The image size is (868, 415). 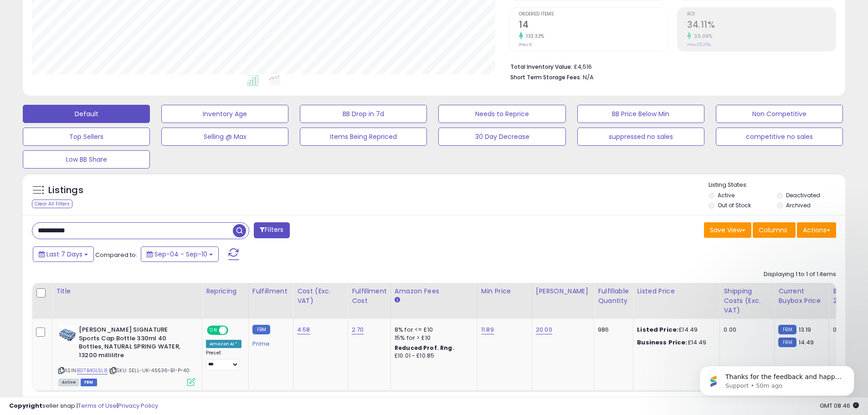 What do you see at coordinates (657, 329) in the screenshot?
I see `b: Listed Price:` at bounding box center [657, 329].